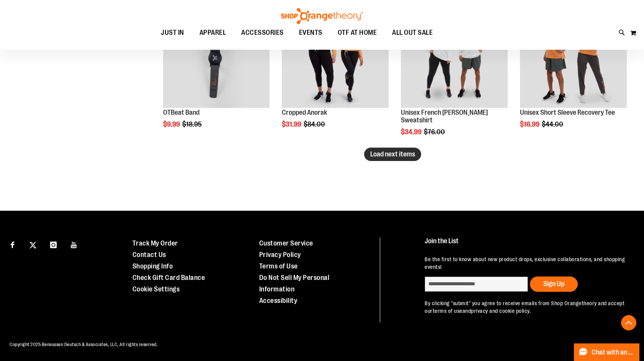  What do you see at coordinates (413, 33) in the screenshot?
I see `span: ALL OUT SALE` at bounding box center [413, 33].